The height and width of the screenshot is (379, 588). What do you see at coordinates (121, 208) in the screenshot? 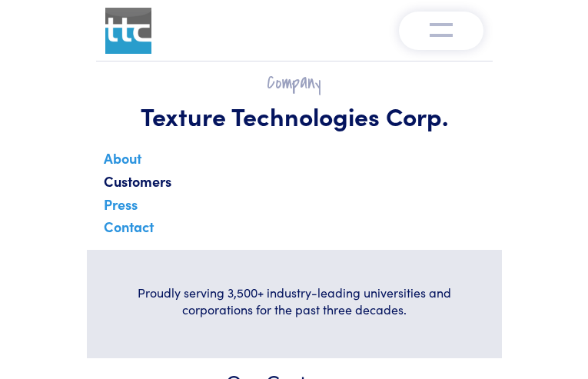
I see `a: Press` at bounding box center [121, 208].